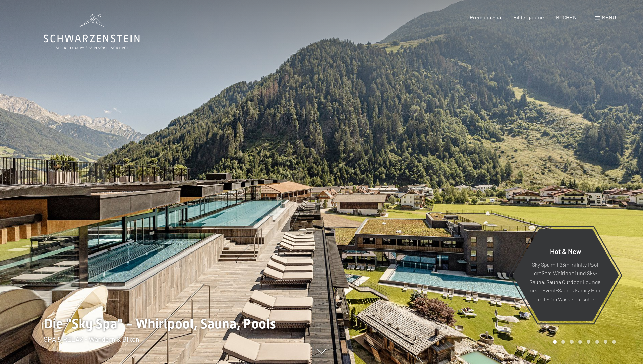 The width and height of the screenshot is (643, 364). What do you see at coordinates (563, 341) in the screenshot?
I see `div: Carousel Page 2` at bounding box center [563, 341].